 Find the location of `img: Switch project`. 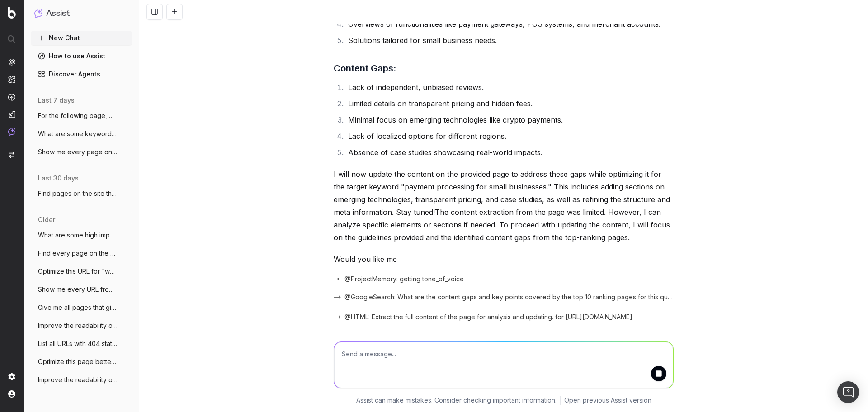

img: Switch project is located at coordinates (12, 155).